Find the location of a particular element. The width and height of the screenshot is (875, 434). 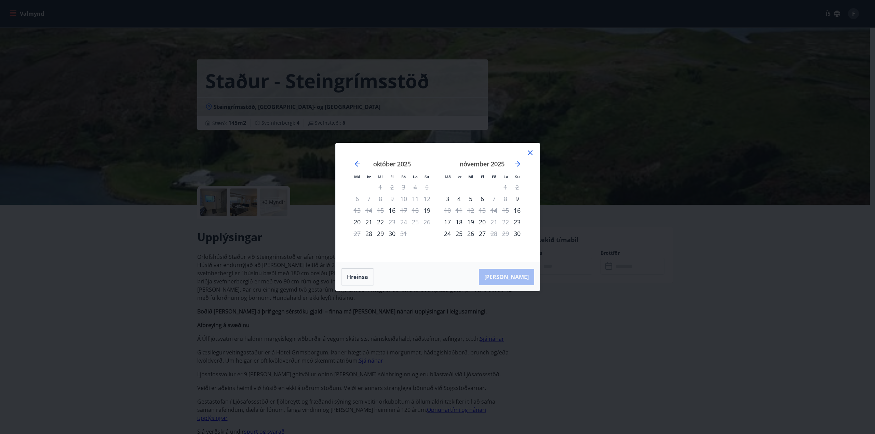

div: Calendar is located at coordinates (437, 203).